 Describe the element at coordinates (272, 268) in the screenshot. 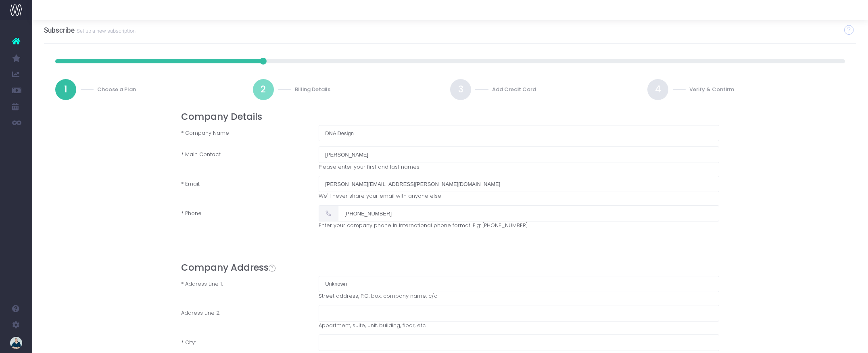

I see `i: Some help text goes here` at that location.